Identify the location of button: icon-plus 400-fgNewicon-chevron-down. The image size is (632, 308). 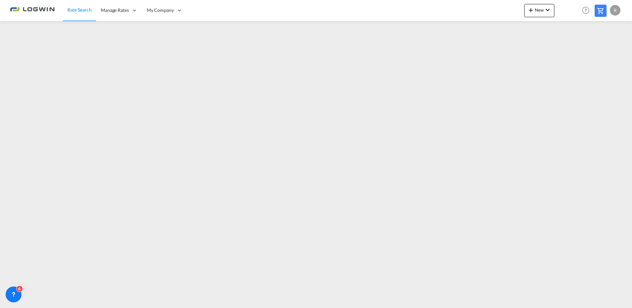
(539, 11).